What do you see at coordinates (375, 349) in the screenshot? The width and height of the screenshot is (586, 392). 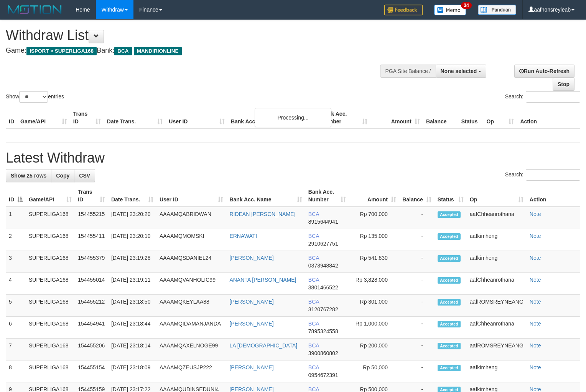 I see `td: Rp 200,000` at bounding box center [375, 349].